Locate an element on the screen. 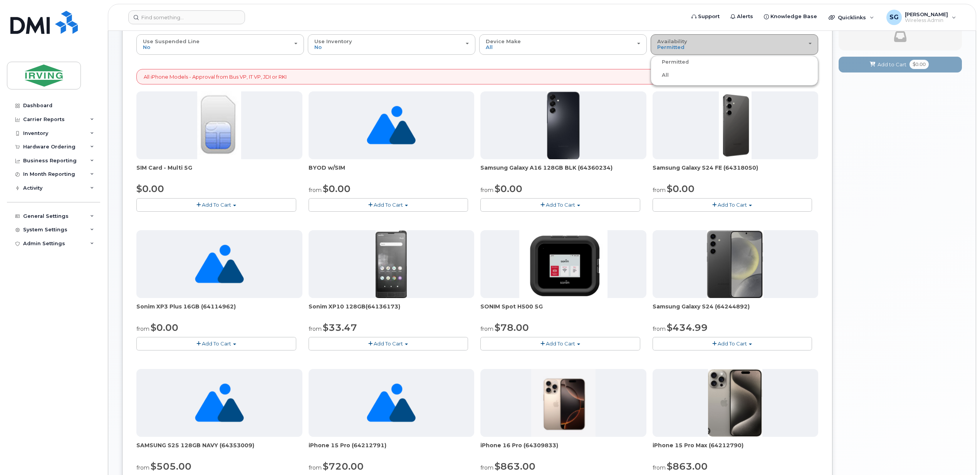  img: 16_pro.png is located at coordinates (563, 403).